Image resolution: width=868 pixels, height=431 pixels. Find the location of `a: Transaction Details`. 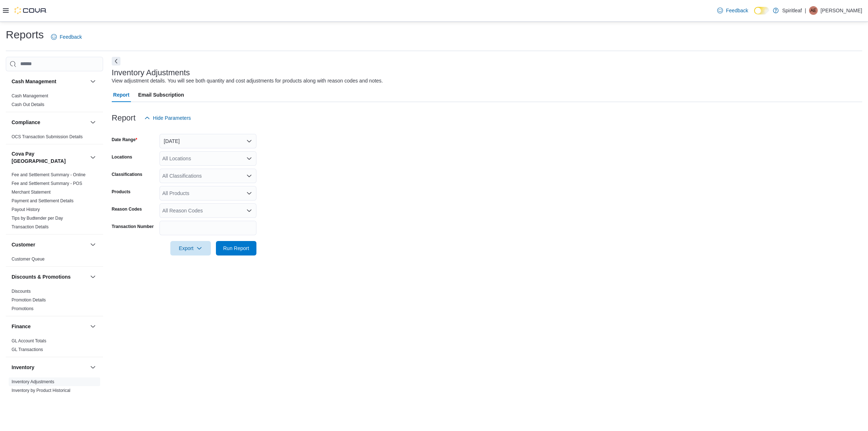

a: Transaction Details is located at coordinates (30, 227).